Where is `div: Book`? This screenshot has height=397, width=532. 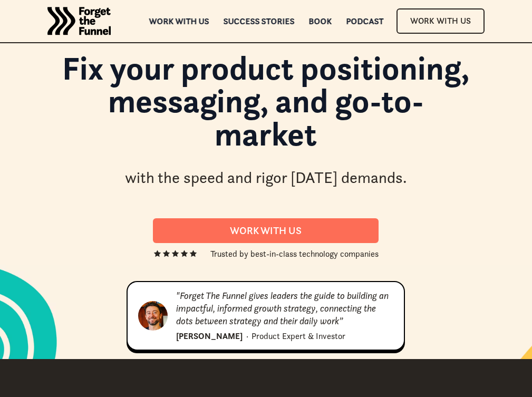 div: Book is located at coordinates (320, 21).